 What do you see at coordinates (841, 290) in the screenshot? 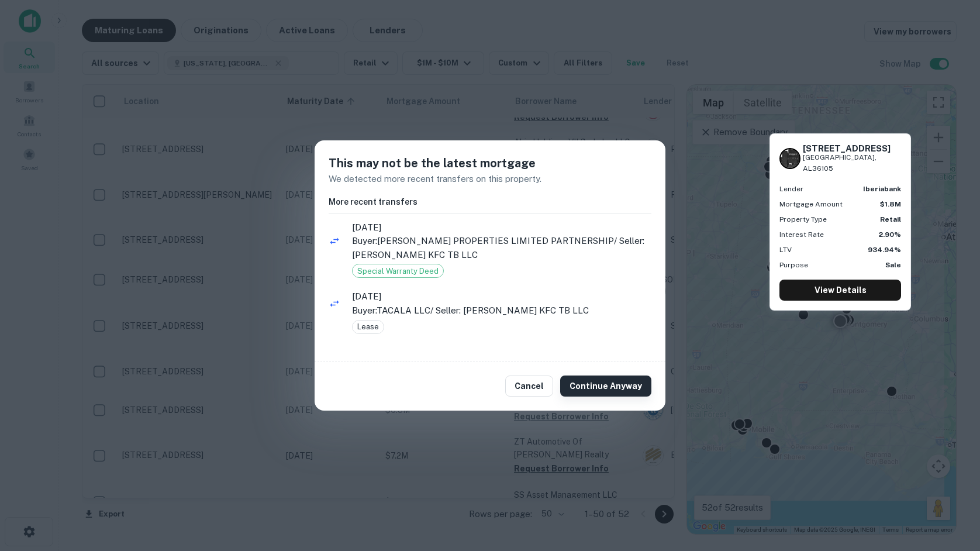
I see `a: View Details` at bounding box center [841, 290].